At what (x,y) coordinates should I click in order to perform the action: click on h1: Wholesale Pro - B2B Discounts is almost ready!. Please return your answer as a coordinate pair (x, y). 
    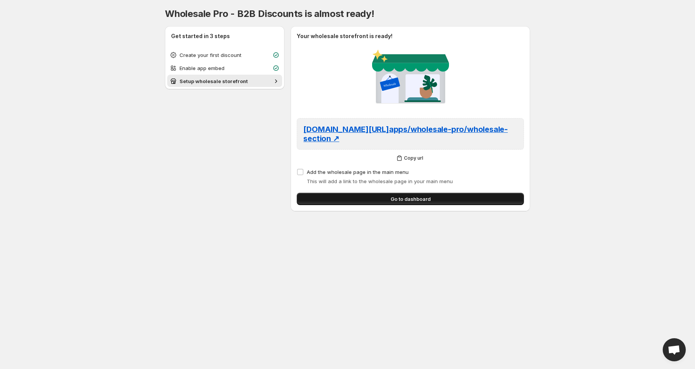
    Looking at the image, I should click on (347, 14).